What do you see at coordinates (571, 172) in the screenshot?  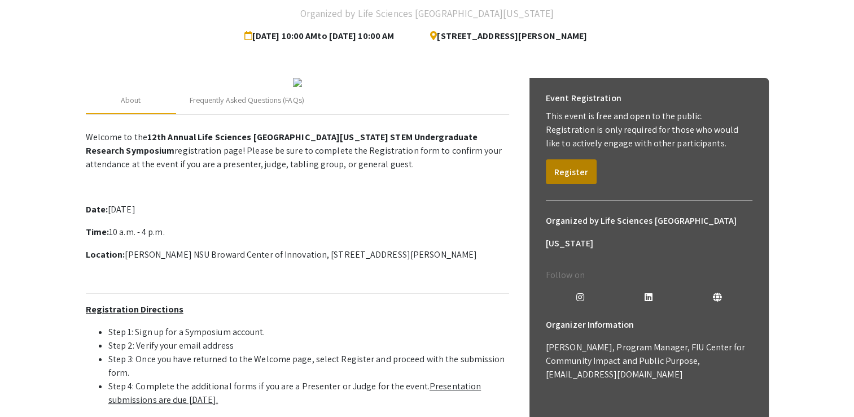 I see `button: Register` at bounding box center [571, 172].